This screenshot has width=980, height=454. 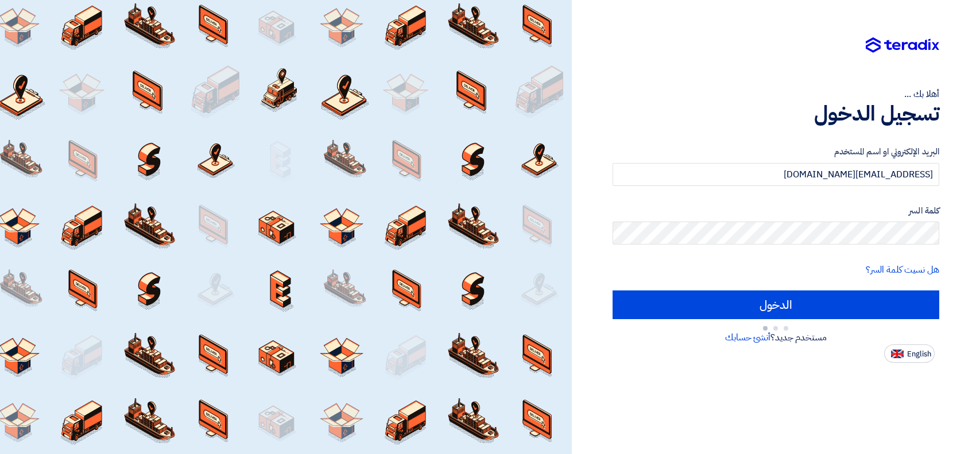 I want to click on label: كلمة السر, so click(x=775, y=211).